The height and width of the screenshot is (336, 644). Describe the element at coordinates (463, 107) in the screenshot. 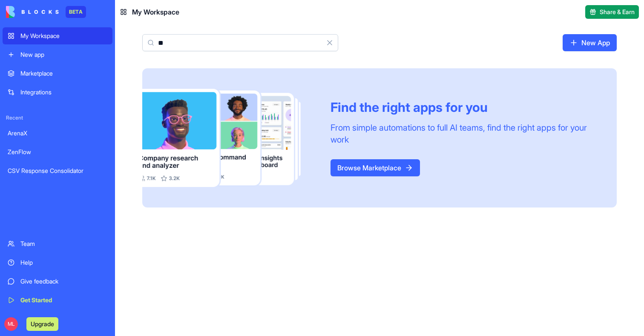

I see `div: Find the right apps for you` at that location.